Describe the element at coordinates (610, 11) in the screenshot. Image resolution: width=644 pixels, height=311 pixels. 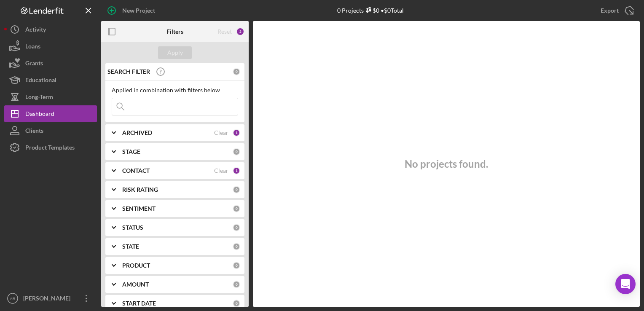
I see `div: Export` at that location.